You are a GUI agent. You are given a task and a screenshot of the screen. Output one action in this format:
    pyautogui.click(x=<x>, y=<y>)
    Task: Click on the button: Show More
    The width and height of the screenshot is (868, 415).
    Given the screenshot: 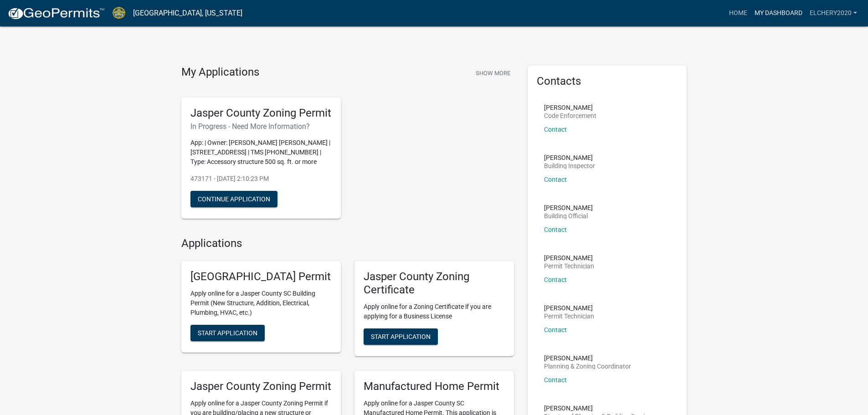 What is the action you would take?
    pyautogui.click(x=493, y=73)
    